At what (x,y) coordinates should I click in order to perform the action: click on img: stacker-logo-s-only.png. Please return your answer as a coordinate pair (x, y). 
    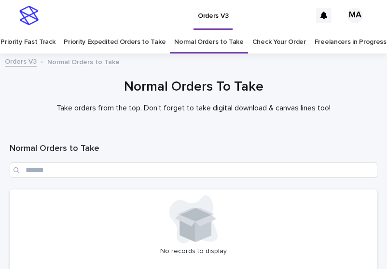
    Looking at the image, I should click on (29, 15).